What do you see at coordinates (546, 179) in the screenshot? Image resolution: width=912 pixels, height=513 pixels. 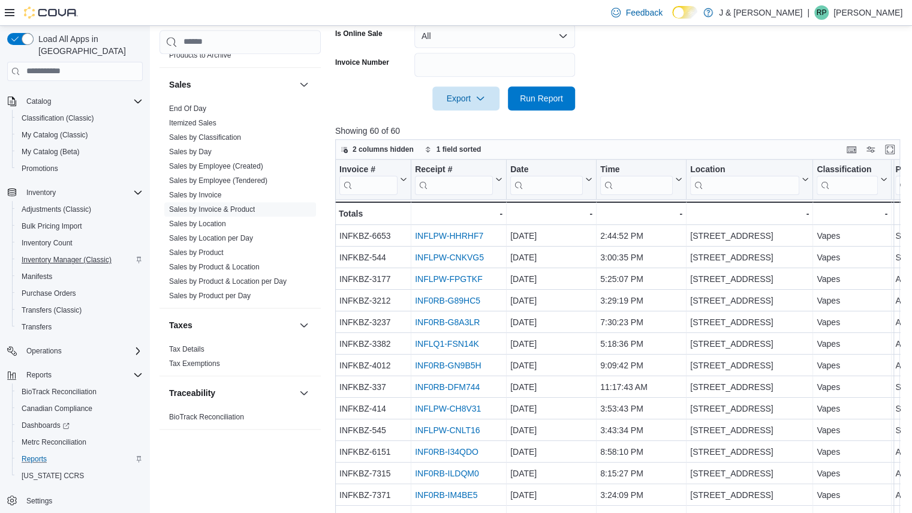 I see `div: Date` at bounding box center [546, 179].